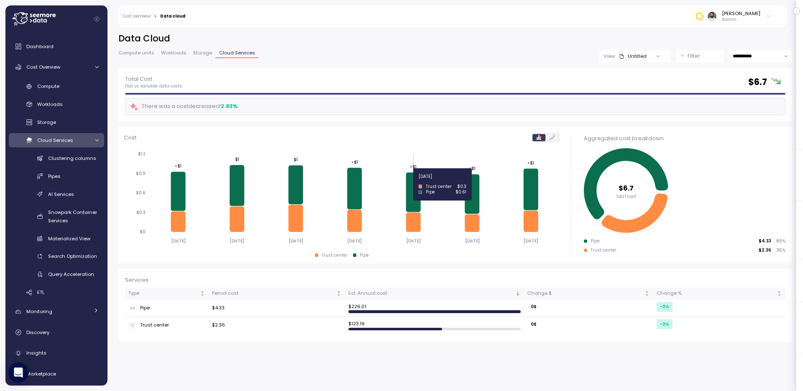  I want to click on a: Storage, so click(56, 122).